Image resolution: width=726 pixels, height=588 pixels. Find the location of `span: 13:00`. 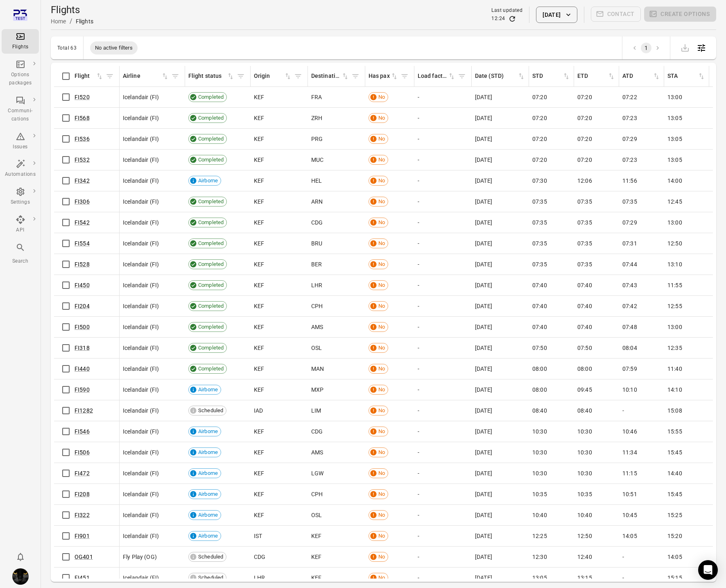

span: 13:00 is located at coordinates (675, 97).